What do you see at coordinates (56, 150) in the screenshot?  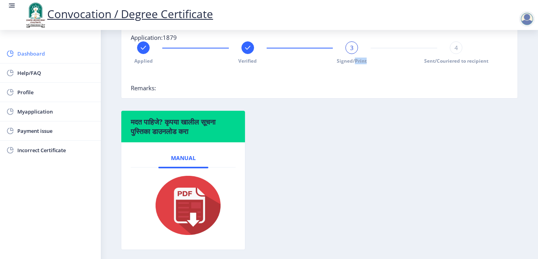 I see `span: Incorrect Certificate` at bounding box center [56, 150].